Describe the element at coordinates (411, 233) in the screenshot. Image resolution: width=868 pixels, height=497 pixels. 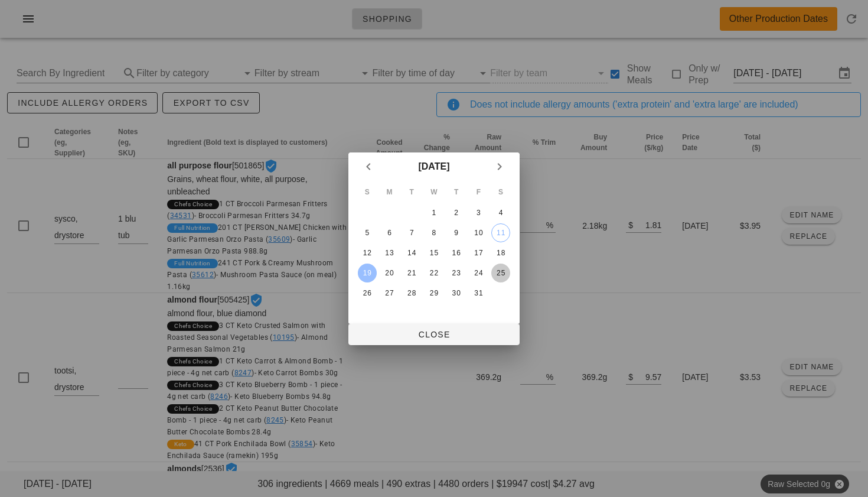
I see `div: 7` at that location.